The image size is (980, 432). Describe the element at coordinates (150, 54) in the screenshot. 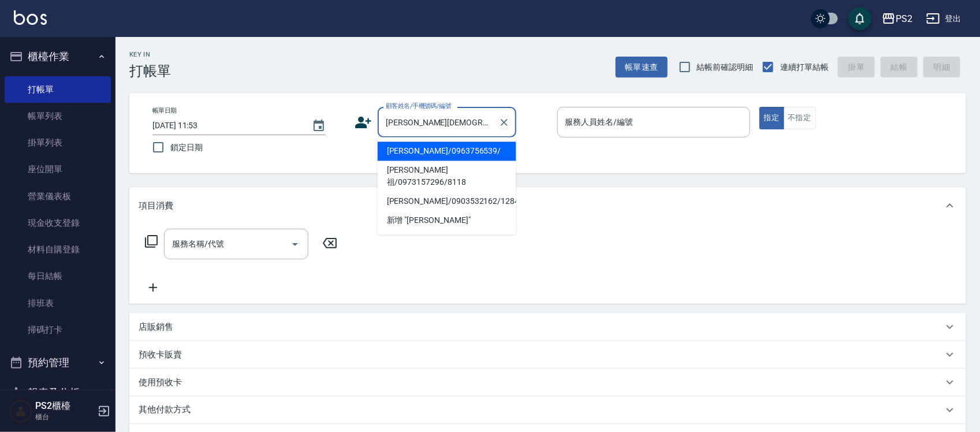

I see `h2: Key In` at that location.